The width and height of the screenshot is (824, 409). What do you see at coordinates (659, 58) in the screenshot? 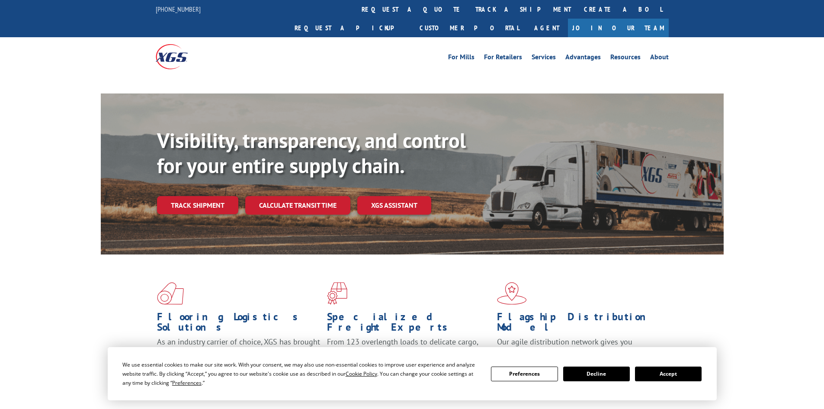
I see `a: About` at bounding box center [659, 58].